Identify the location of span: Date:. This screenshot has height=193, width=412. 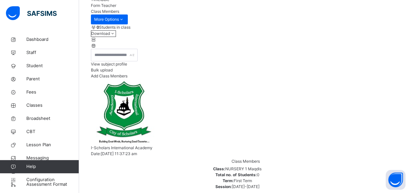
(96, 153).